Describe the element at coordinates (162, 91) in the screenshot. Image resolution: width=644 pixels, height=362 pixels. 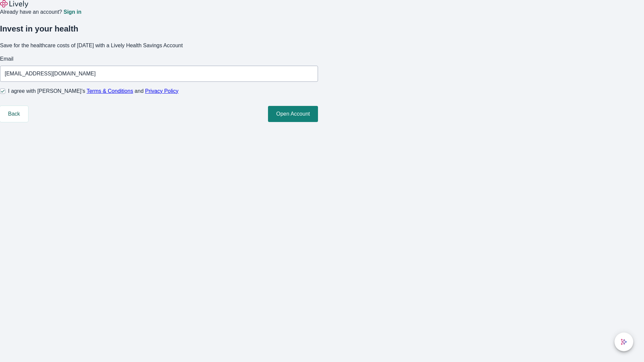
I see `a: Privacy Policy` at that location.